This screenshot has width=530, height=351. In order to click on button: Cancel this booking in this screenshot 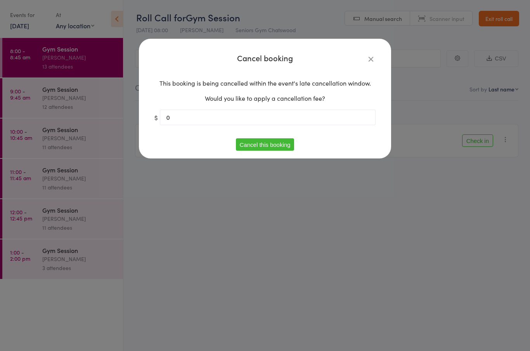, I will do `click(265, 145)`.